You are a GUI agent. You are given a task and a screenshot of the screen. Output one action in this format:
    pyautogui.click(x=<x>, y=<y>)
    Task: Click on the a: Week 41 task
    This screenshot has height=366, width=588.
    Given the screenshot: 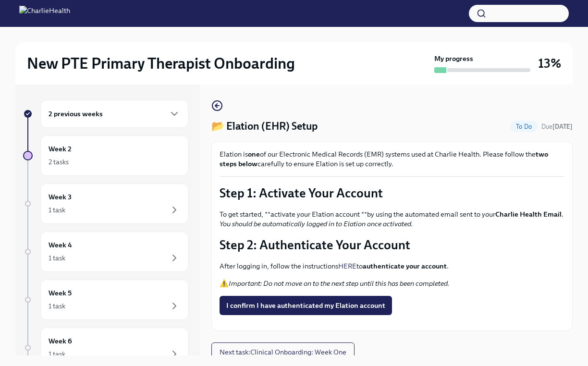 What is the action you would take?
    pyautogui.click(x=106, y=252)
    